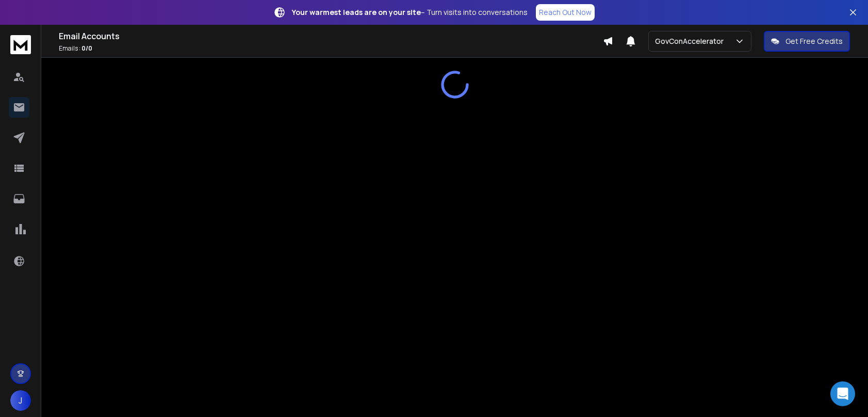 The width and height of the screenshot is (868, 417). What do you see at coordinates (843, 393) in the screenshot?
I see `div: Open Intercom Messenger` at bounding box center [843, 393].